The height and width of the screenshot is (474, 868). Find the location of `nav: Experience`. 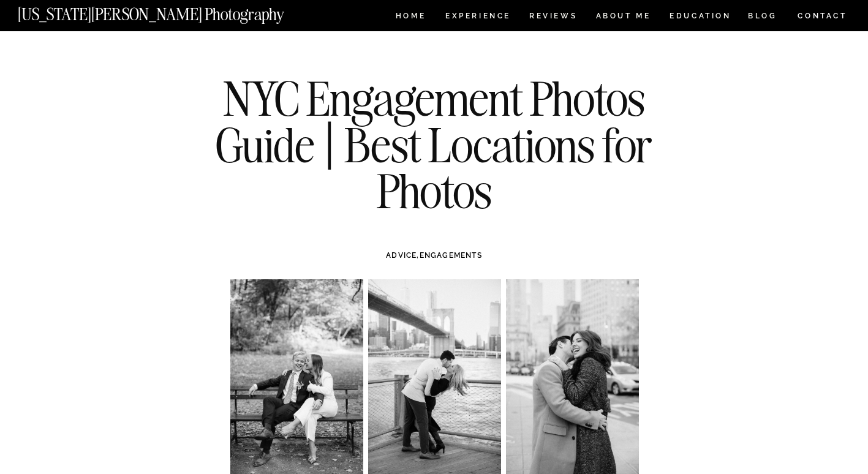

nav: Experience is located at coordinates (477, 17).